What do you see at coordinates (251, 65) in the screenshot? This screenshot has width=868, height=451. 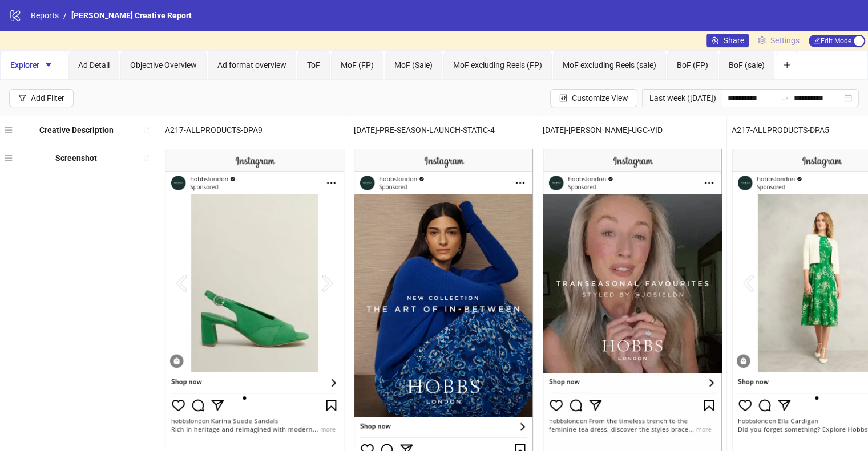 I see `span: Ad format overview` at bounding box center [251, 65].